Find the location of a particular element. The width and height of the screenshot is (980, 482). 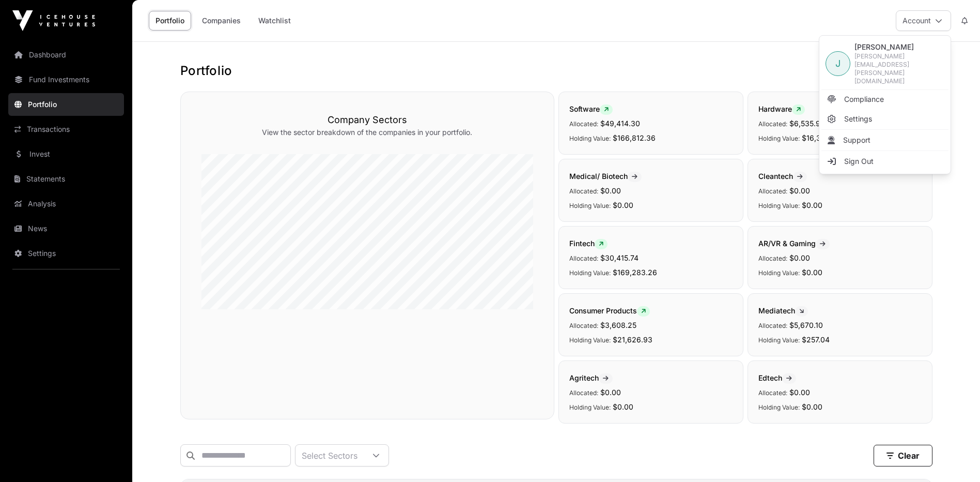

span: $169,283.26 is located at coordinates (635, 272).